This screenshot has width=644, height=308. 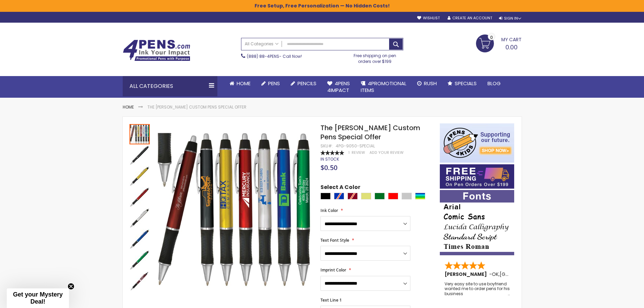 What do you see at coordinates (274, 83) in the screenshot?
I see `span: Pens` at bounding box center [274, 83].